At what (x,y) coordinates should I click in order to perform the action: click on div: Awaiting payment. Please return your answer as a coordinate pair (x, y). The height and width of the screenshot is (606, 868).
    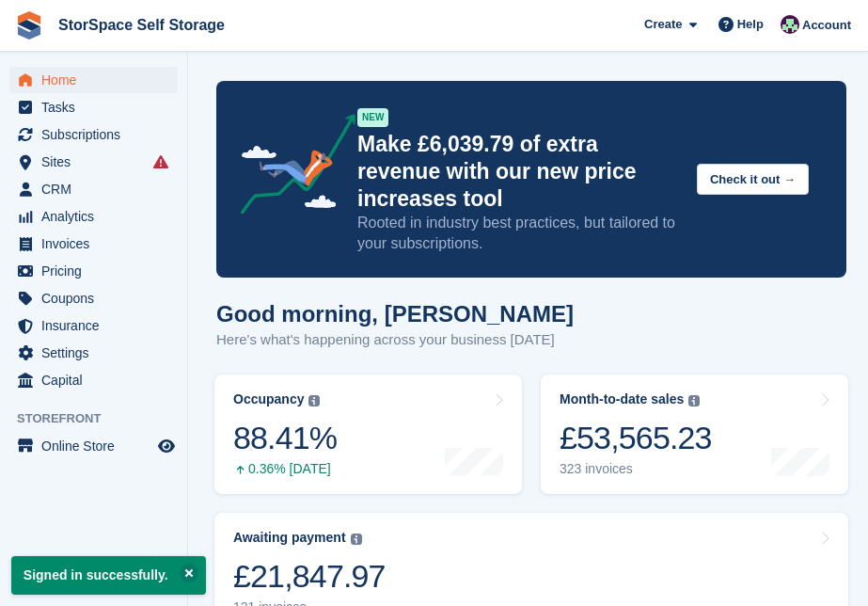
    Looking at the image, I should click on (290, 537).